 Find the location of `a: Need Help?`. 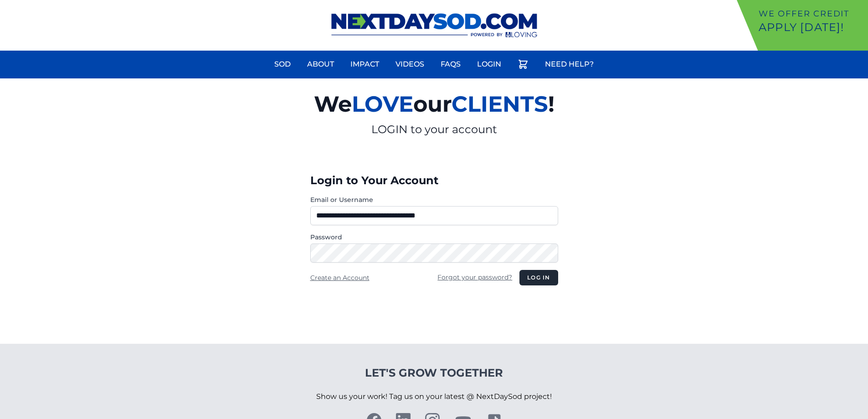

a: Need Help? is located at coordinates (569, 65).